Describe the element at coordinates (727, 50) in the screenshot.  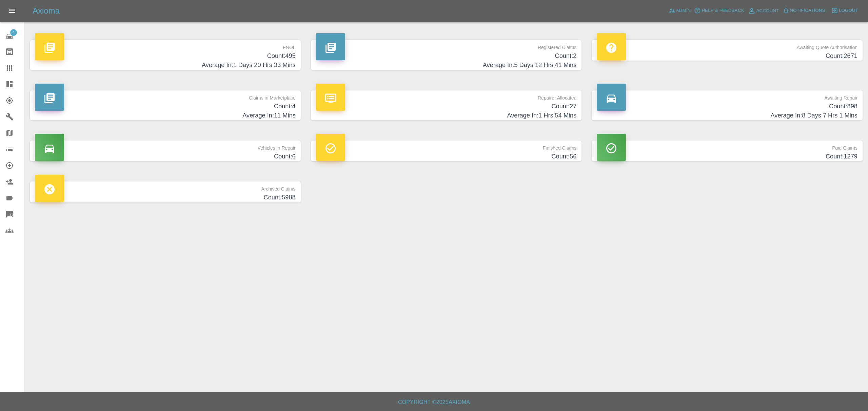
I see `a: Awaiting Quote AuthorisationCount:2671` at that location.